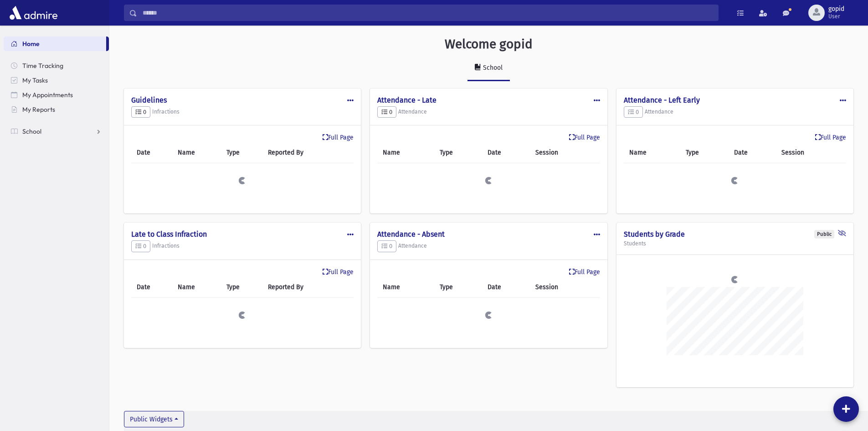  Describe the element at coordinates (55, 44) in the screenshot. I see `a: Home` at that location.